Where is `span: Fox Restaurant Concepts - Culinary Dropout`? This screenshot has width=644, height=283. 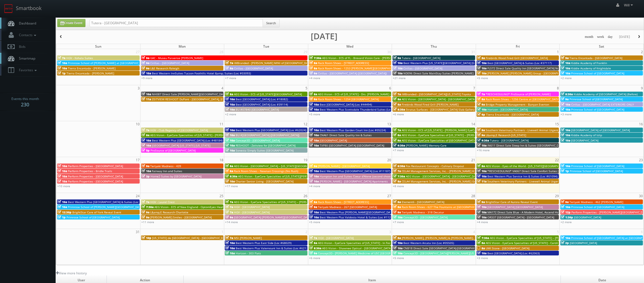
span: Fox Restaurant Concepts - Culinary Dropout is located at coordinates (435, 166).